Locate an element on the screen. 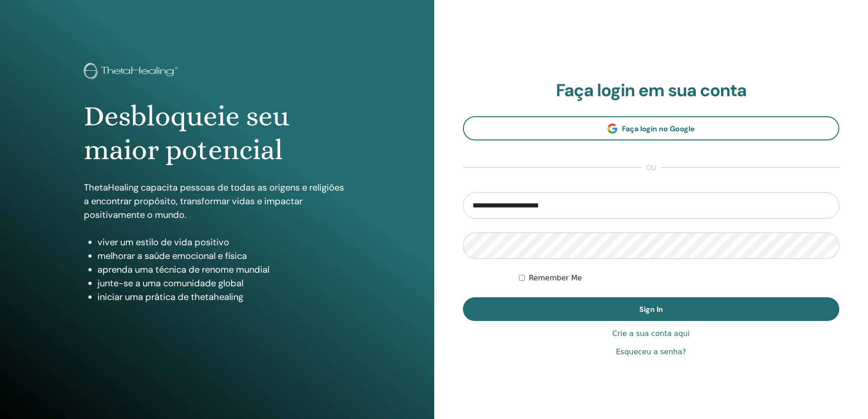 This screenshot has height=419, width=868. span: Sign In is located at coordinates (651, 309).